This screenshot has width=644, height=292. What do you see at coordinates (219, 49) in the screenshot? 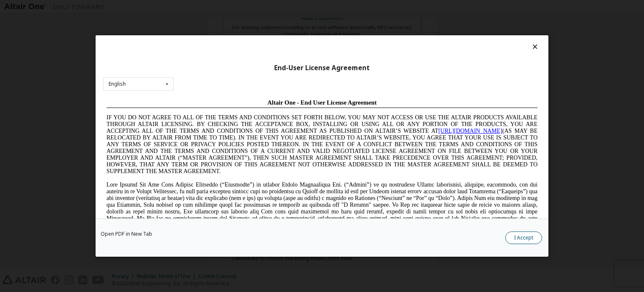
I see `span: IF YOU DO NOT AGREE TO ALL OF THE TERMS AND CONDITIONS SET FORTH BELOW, YOU MAY NOT ACCESS OR USE...` at bounding box center [219, 49].